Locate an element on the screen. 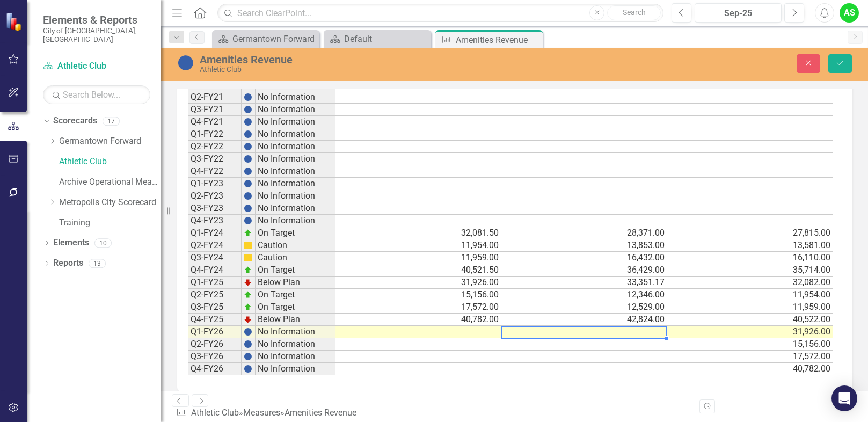 Image resolution: width=868 pixels, height=422 pixels. button: AS is located at coordinates (849, 13).